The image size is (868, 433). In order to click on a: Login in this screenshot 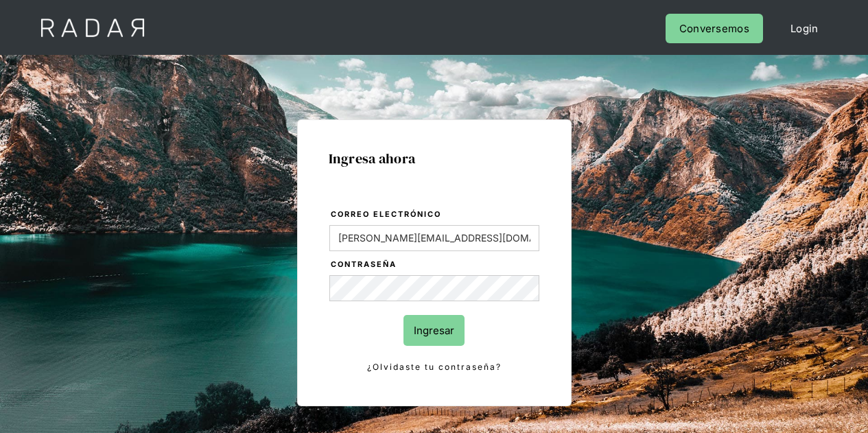, I will do `click(804, 28)`.